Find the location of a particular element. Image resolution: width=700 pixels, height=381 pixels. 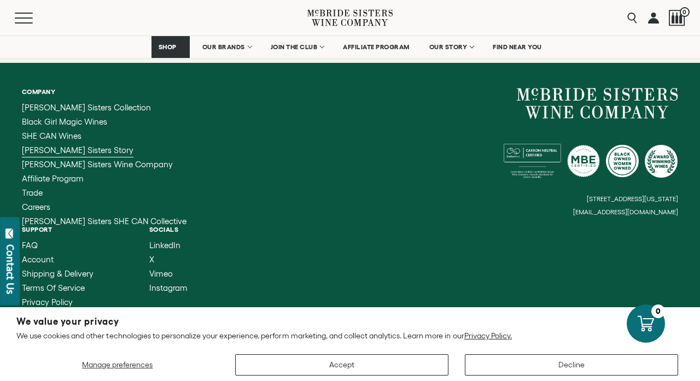

a: Privacy Policy is located at coordinates (65, 302).